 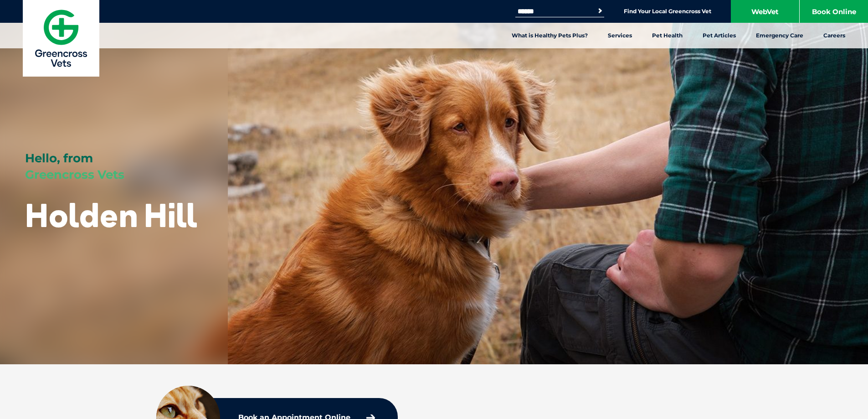 What do you see at coordinates (834, 36) in the screenshot?
I see `a: Careers` at bounding box center [834, 36].